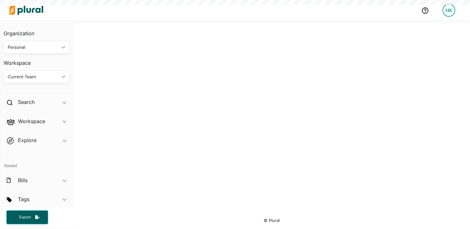 The image size is (470, 229). What do you see at coordinates (25, 217) in the screenshot?
I see `span: Export` at bounding box center [25, 217].